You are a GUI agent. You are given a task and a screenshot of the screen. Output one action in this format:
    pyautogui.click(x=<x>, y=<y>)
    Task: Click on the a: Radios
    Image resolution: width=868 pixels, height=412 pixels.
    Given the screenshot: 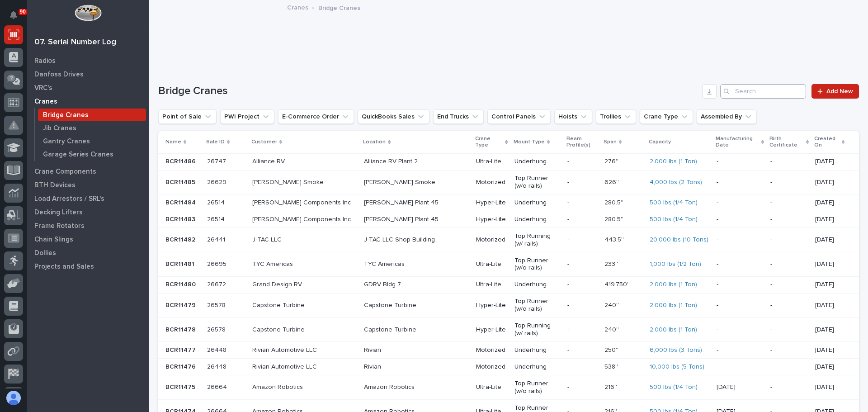 What is the action you would take?
    pyautogui.click(x=88, y=60)
    